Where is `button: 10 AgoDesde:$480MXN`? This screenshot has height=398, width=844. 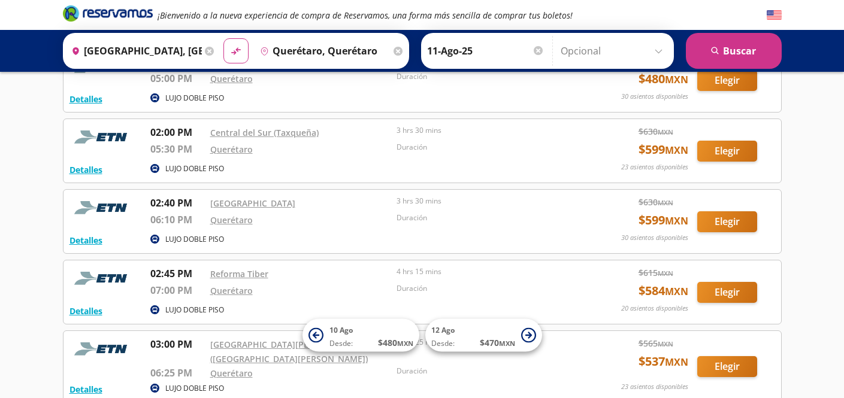
button: 10 AgoDesde:$480MXN is located at coordinates (360, 335).